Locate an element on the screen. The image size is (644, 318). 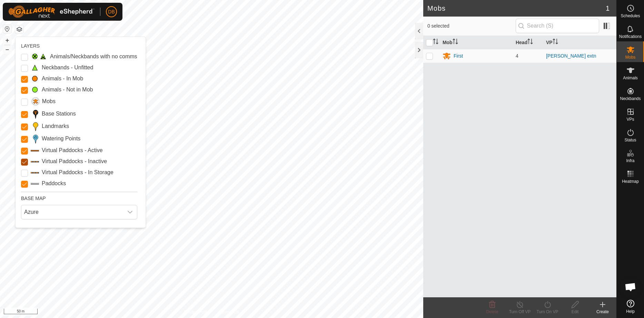
img: Gallagher Logo is located at coordinates (52, 12).